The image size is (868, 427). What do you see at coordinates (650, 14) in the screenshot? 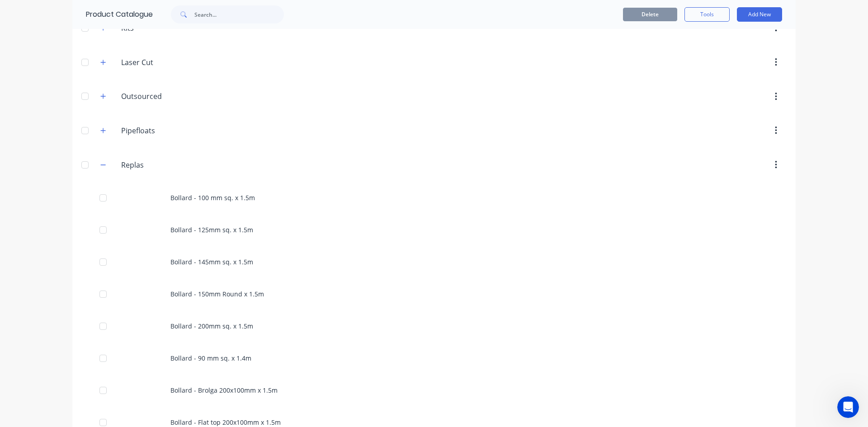
I see `button: Delete` at bounding box center [650, 14].